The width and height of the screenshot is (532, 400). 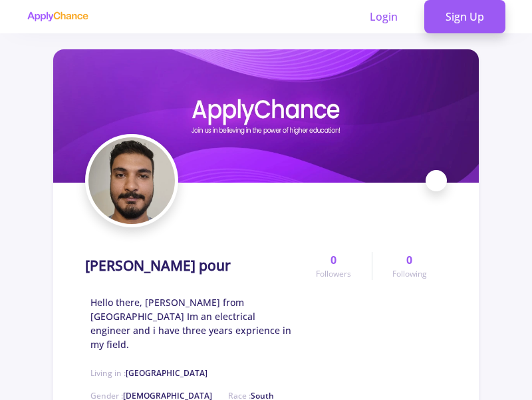 I want to click on a: 0Followers, so click(x=333, y=266).